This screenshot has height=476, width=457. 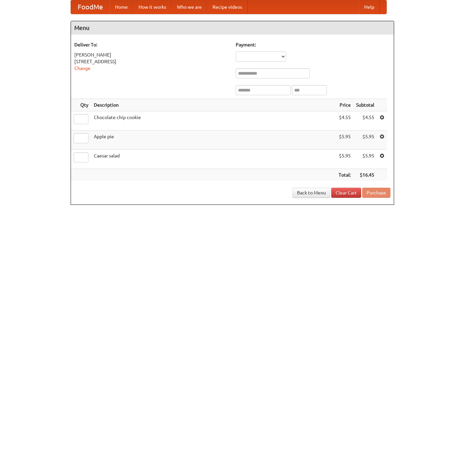 What do you see at coordinates (121, 7) in the screenshot?
I see `a: Home` at bounding box center [121, 7].